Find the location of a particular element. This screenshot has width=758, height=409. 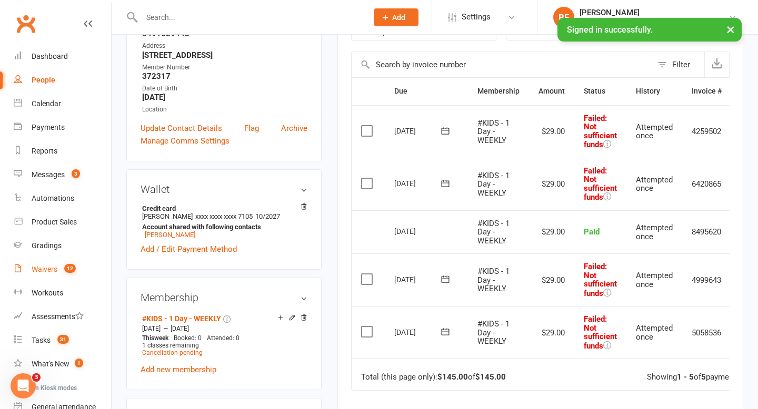

div: Dashboard is located at coordinates (49, 56).